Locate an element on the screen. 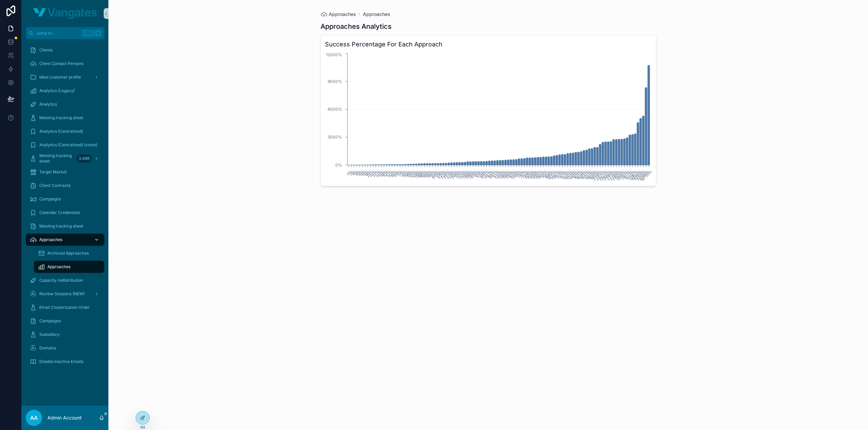  h1: Approaches Analytics is located at coordinates (356, 27).